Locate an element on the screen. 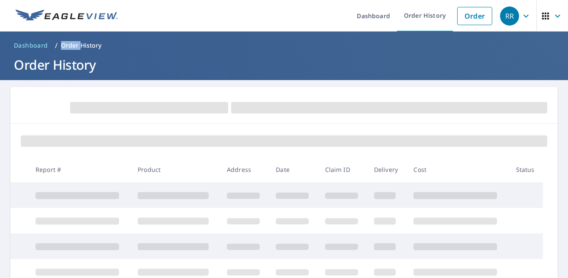 This screenshot has height=278, width=568. th: Product is located at coordinates (175, 169).